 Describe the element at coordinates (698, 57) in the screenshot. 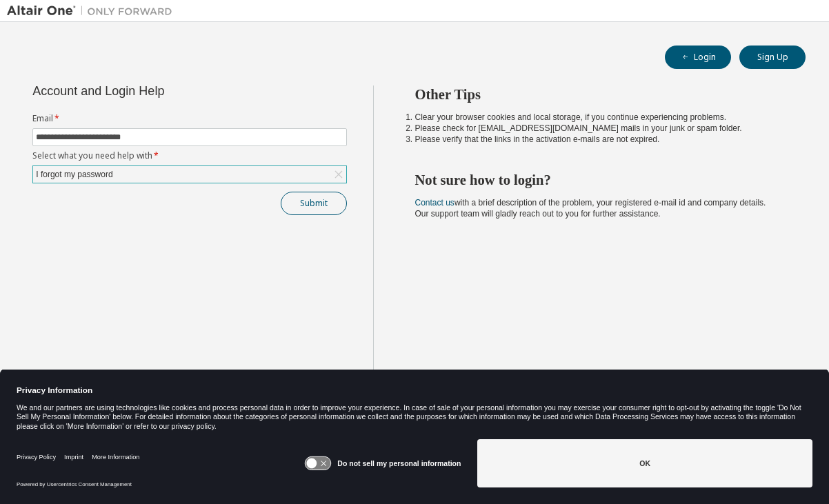

I see `button: Login` at that location.